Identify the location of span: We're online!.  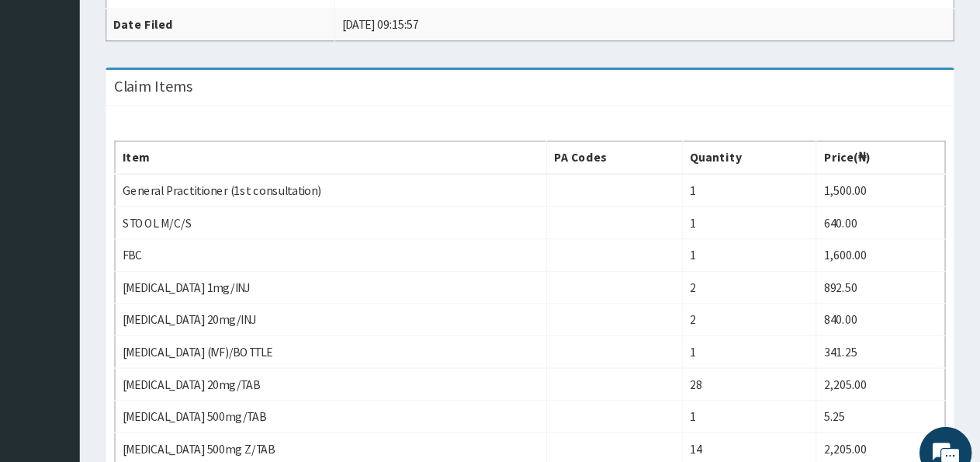
(152, 213).